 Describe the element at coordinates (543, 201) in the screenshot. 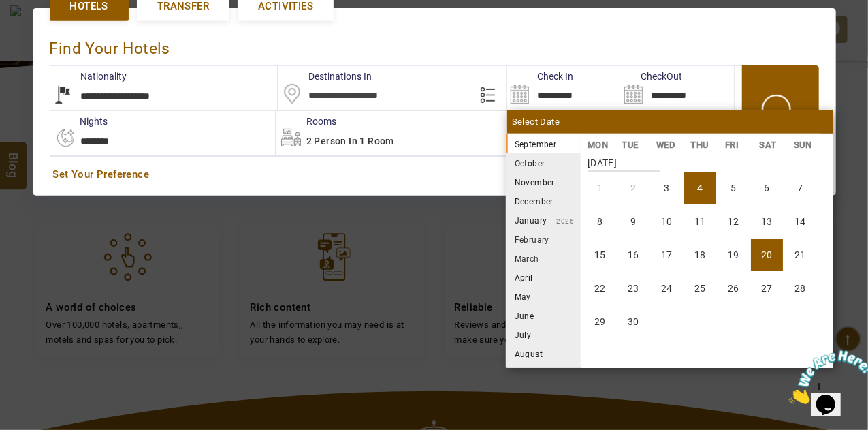

I see `li: December` at that location.